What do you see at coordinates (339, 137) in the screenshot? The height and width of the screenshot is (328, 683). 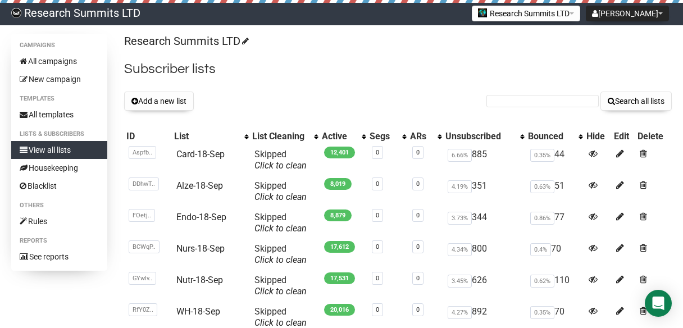 I see `div: Active` at bounding box center [339, 137].